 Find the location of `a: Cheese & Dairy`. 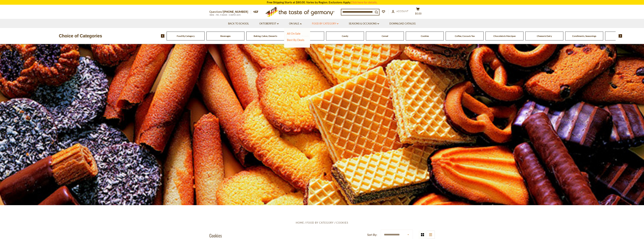

a: Cheese & Dairy is located at coordinates (544, 36).